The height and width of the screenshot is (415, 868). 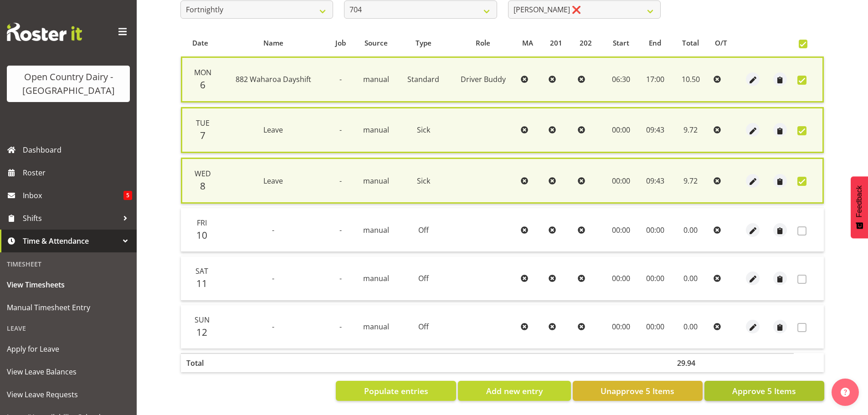 I want to click on span: 8, so click(x=203, y=185).